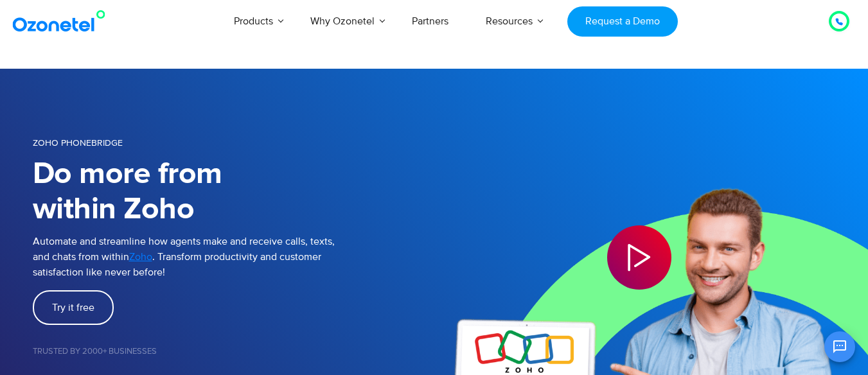 Image resolution: width=868 pixels, height=375 pixels. I want to click on div: Play Video, so click(639, 258).